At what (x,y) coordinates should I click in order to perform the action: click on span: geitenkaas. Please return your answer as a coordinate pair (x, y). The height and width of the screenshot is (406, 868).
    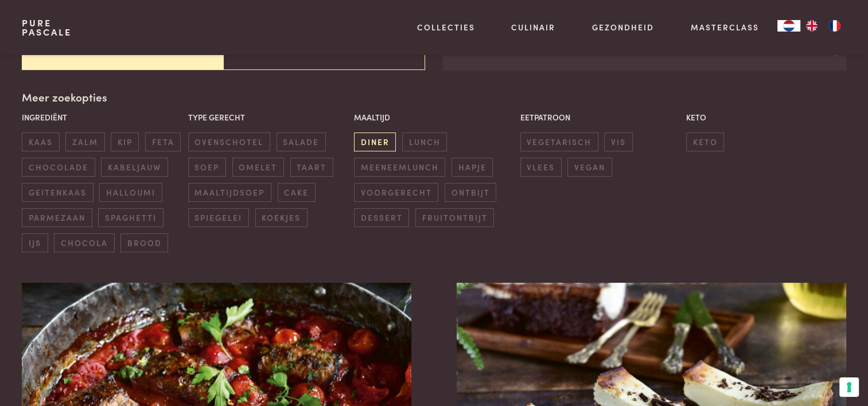
    Looking at the image, I should click on (57, 192).